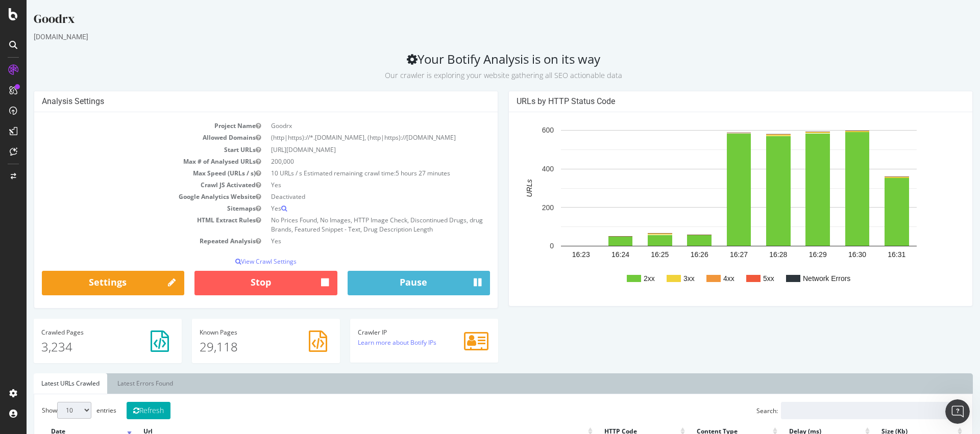  Describe the element at coordinates (351, 225) in the screenshot. I see `td: No Prices Found, No Images, HTTP Image Check, Discontinued Drugs, drugBrands, Featured Snippet - ...` at that location.